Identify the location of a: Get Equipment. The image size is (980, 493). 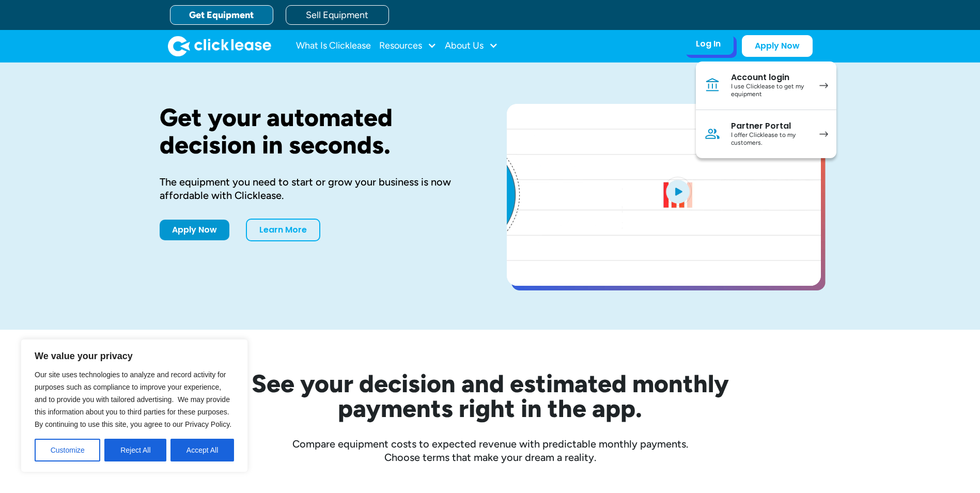
(222, 15).